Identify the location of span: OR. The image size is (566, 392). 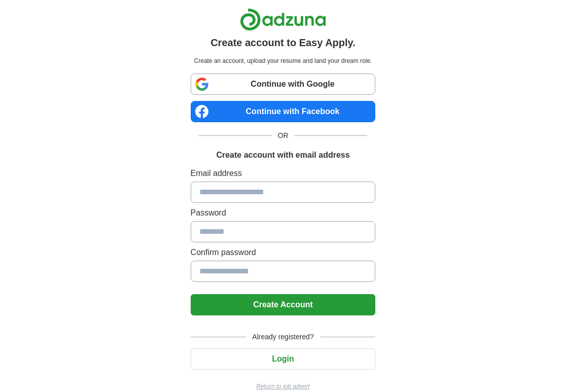
(283, 135).